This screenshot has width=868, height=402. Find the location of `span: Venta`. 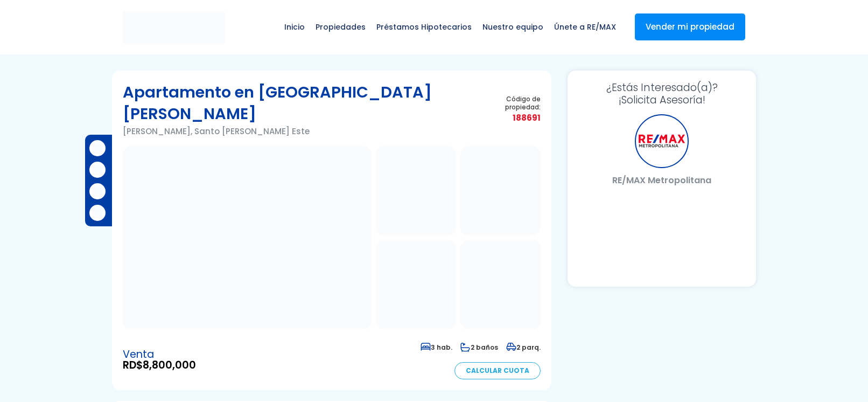

span: Venta is located at coordinates (159, 355).